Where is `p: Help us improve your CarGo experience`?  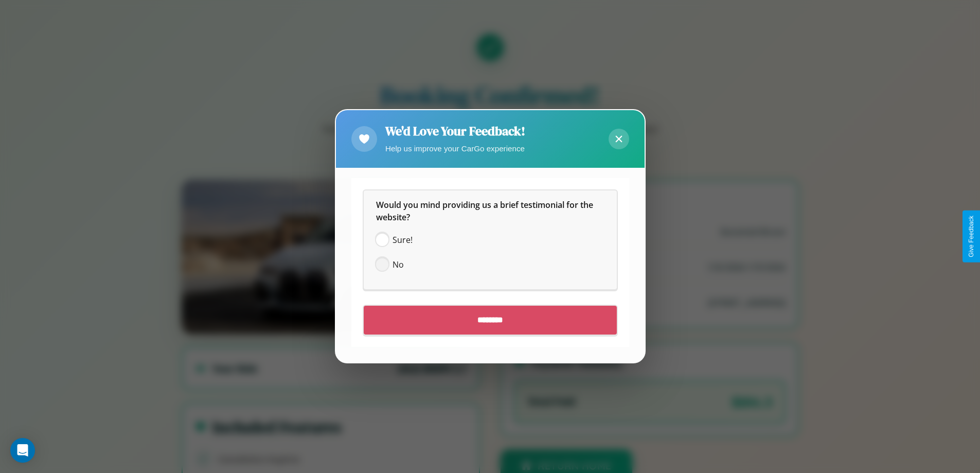
p: Help us improve your CarGo experience is located at coordinates (456, 148).